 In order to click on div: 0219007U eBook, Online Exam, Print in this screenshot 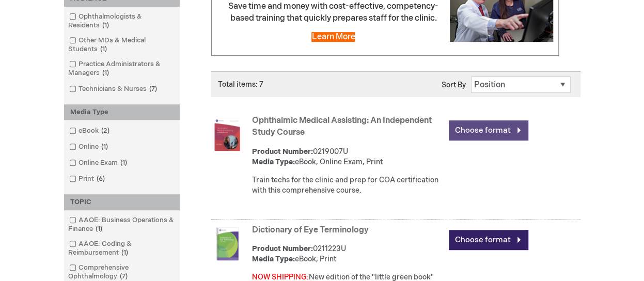, I will do `click(347, 157)`.